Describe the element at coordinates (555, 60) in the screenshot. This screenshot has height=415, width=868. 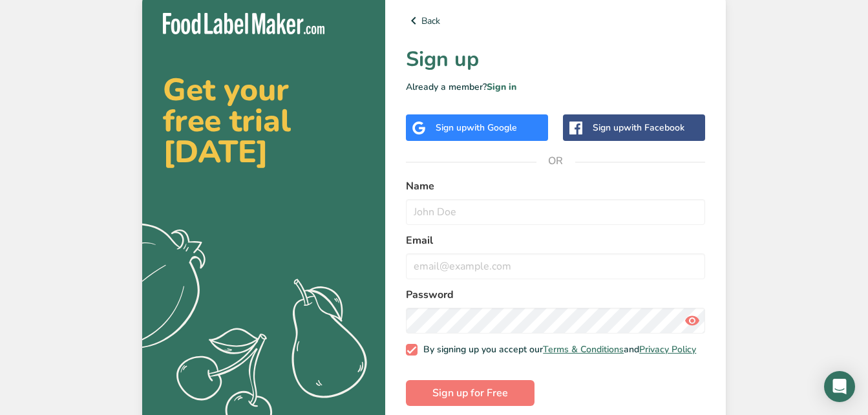
I see `h1: Sign up` at that location.